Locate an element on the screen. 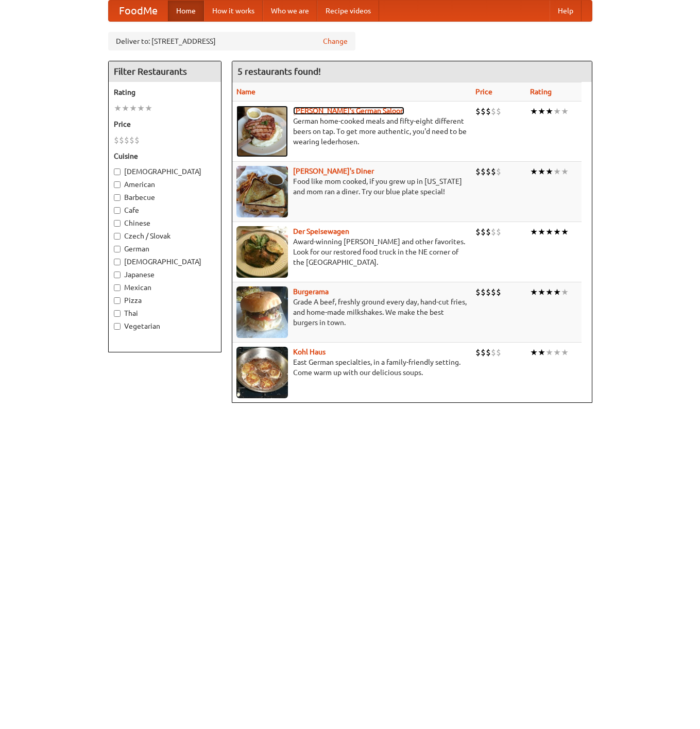 Image resolution: width=700 pixels, height=729 pixels. label: Czech / Slovak is located at coordinates (165, 236).